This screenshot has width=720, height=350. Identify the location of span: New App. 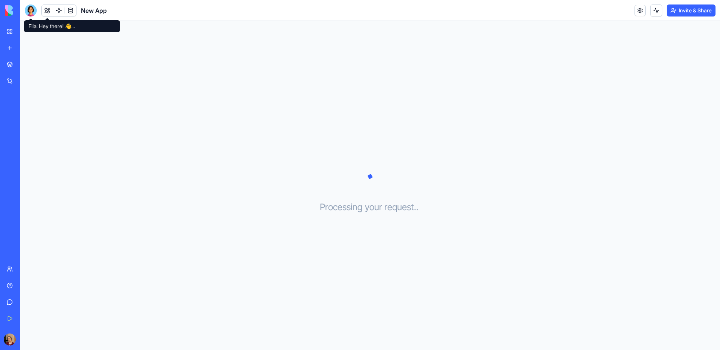
(94, 10).